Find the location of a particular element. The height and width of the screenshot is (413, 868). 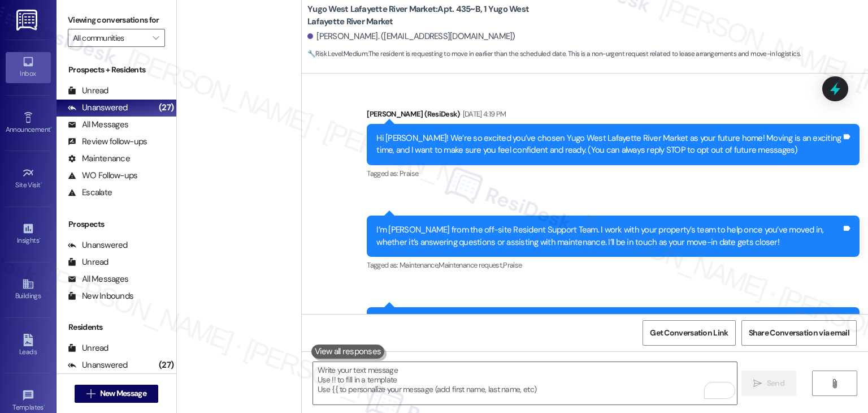

div: New Inbounds is located at coordinates (101, 295).